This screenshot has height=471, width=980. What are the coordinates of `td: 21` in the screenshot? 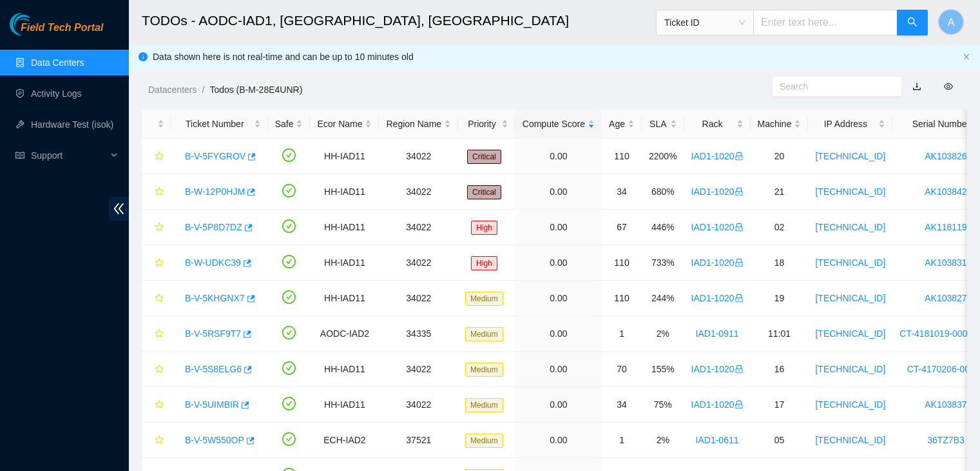 It's located at (780, 192).